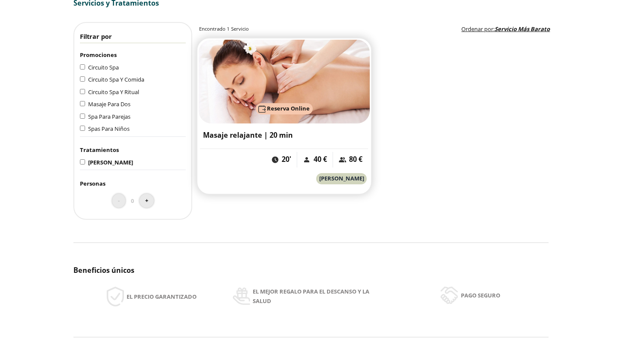 The width and height of the screenshot is (622, 354). I want to click on span: Pago seguro, so click(480, 295).